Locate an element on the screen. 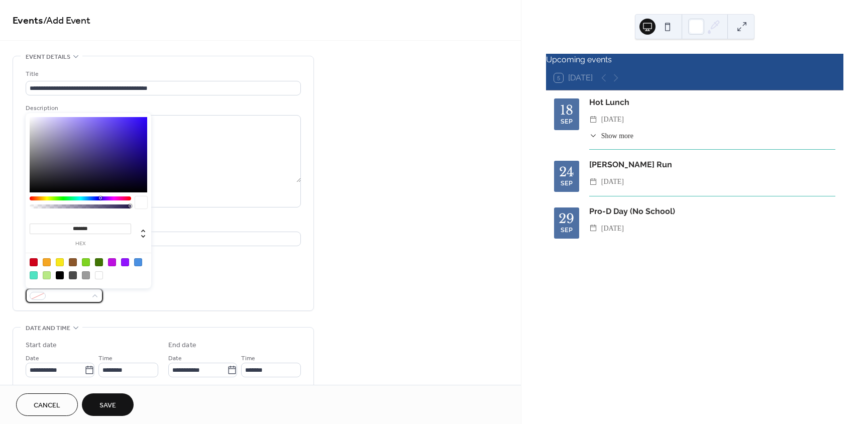 This screenshot has height=424, width=868. div: #FFFFFF is located at coordinates (99, 275).